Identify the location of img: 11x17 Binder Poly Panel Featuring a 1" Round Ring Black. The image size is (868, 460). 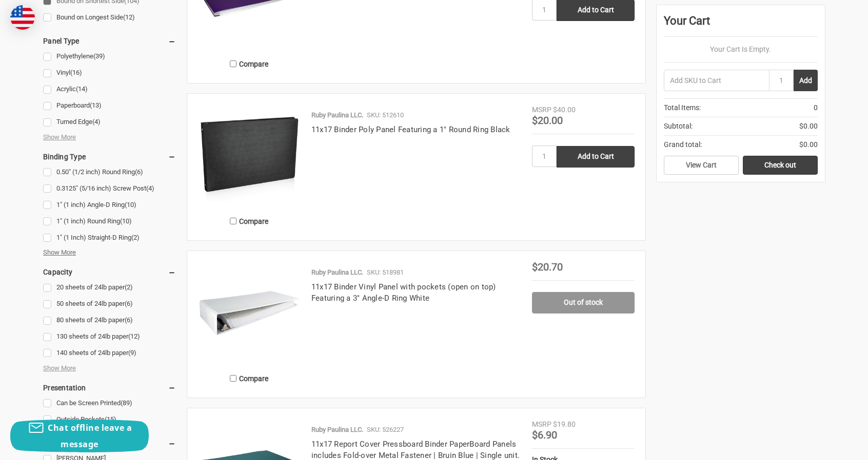
(249, 156).